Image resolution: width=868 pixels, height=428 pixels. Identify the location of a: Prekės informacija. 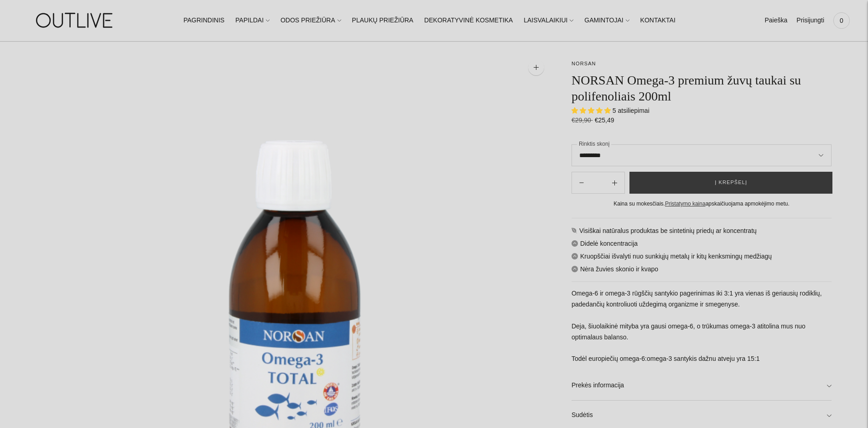
(702, 385).